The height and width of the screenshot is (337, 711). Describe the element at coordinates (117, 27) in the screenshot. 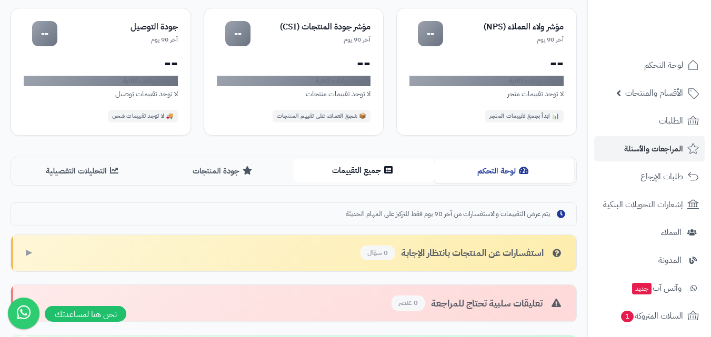

I see `div: جودة التوصيل` at that location.